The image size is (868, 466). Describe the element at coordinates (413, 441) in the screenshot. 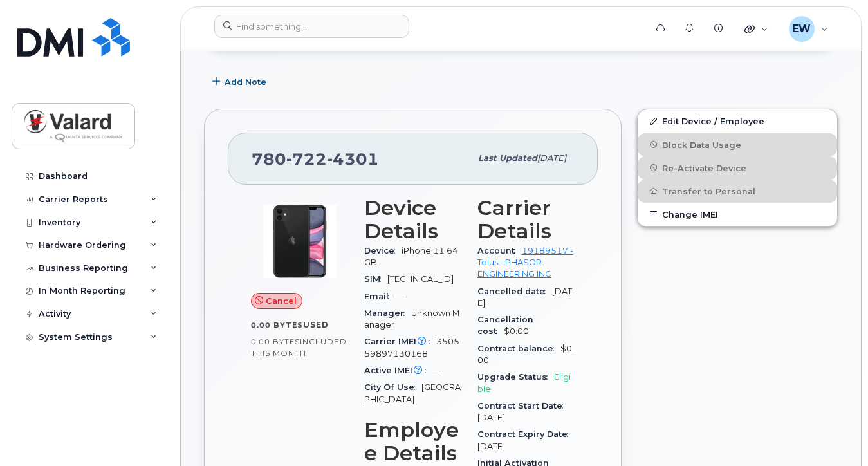

I see `h3: Employee Details` at that location.